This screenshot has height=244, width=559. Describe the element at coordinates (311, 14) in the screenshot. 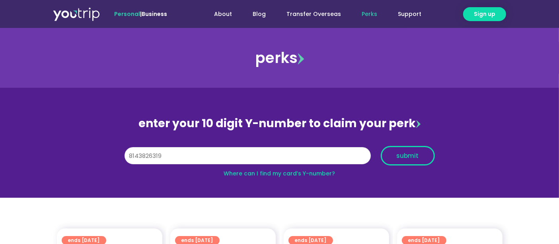

I see `nav: Menu` at that location.